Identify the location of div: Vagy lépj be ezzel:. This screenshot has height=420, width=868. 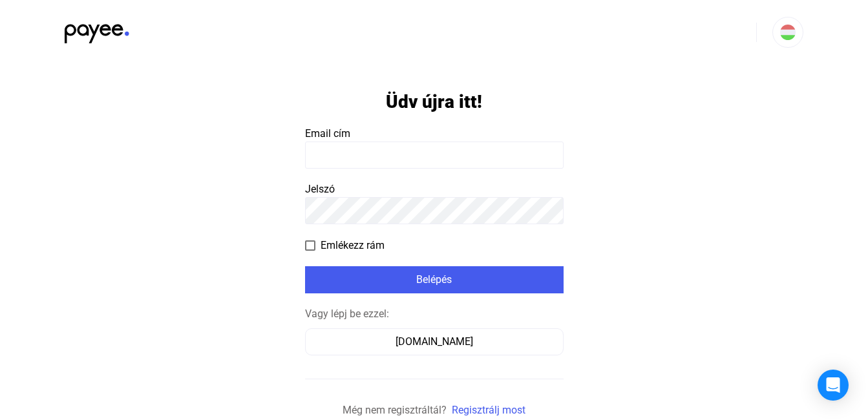
(434, 314).